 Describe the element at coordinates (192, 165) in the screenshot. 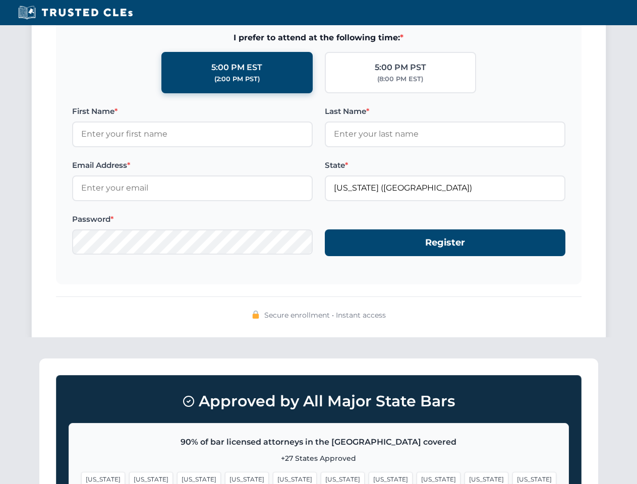

I see `label: Email Address` at that location.